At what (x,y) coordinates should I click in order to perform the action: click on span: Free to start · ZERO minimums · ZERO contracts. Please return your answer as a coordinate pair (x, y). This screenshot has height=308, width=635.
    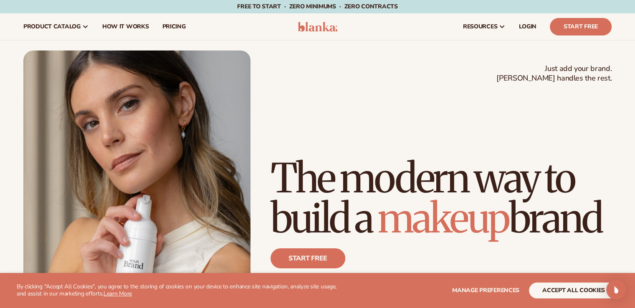
    Looking at the image, I should click on (317, 6).